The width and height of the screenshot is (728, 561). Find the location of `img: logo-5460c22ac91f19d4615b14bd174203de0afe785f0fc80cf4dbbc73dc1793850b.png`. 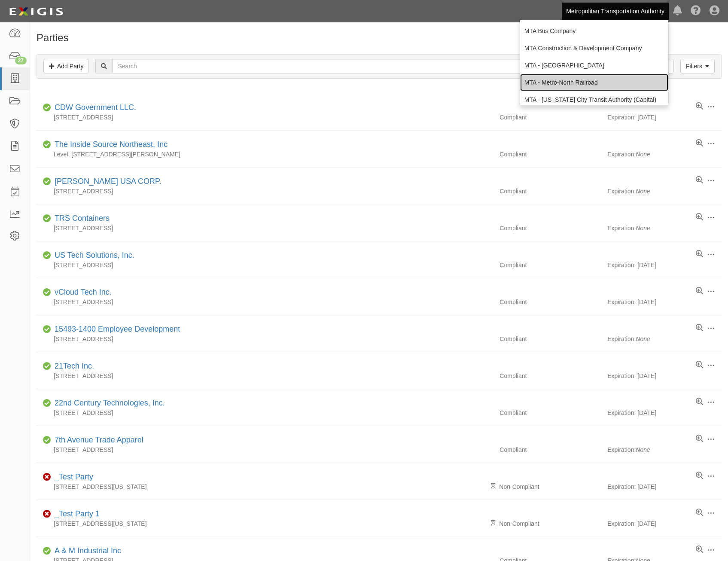

img: logo-5460c22ac91f19d4615b14bd174203de0afe785f0fc80cf4dbbc73dc1793850b.png is located at coordinates (36, 11).